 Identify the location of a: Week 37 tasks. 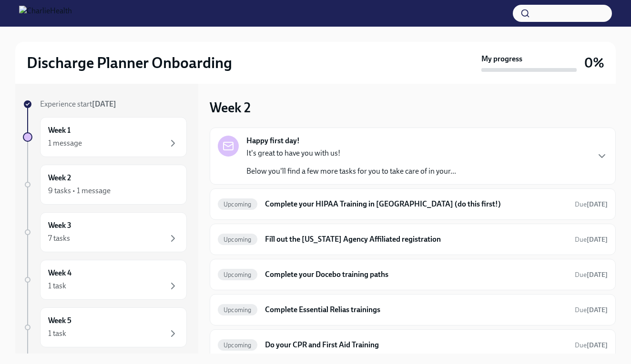
(105, 232).